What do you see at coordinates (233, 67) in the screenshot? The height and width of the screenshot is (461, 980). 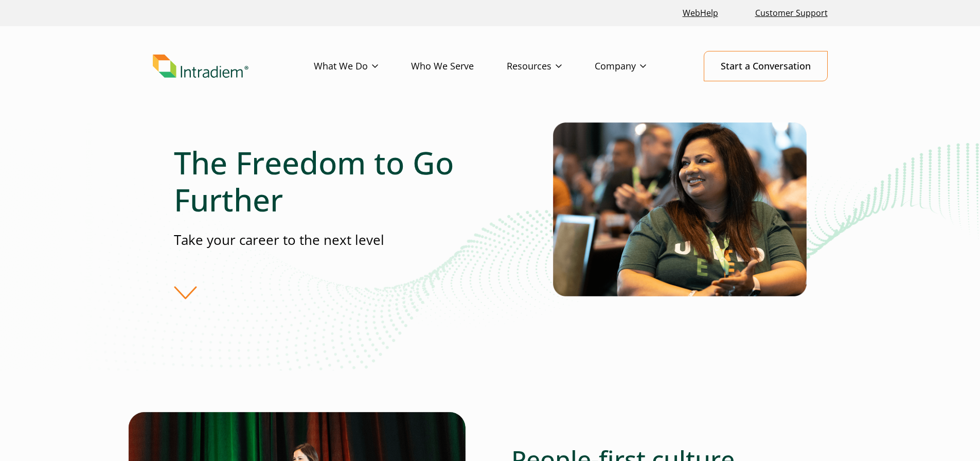 I see `a: Link to homepage of Intradiem` at bounding box center [233, 67].